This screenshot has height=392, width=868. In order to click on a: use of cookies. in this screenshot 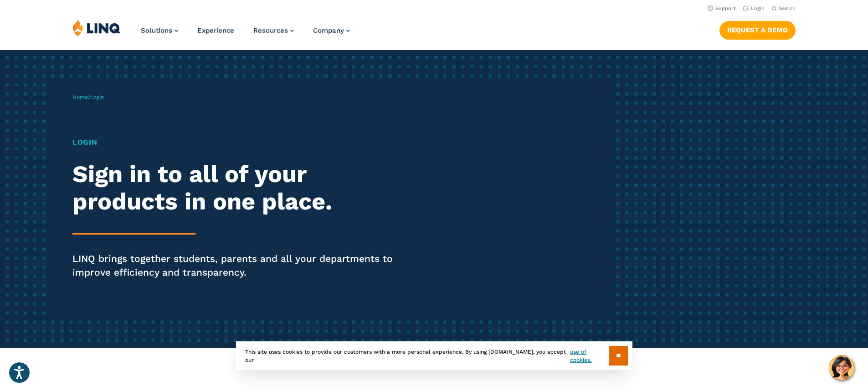, I will do `click(589, 356)`.